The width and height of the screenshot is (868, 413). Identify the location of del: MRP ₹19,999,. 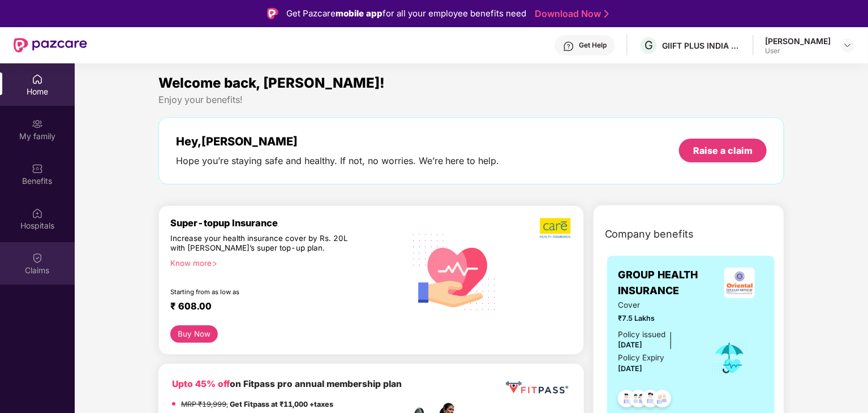
(205, 404).